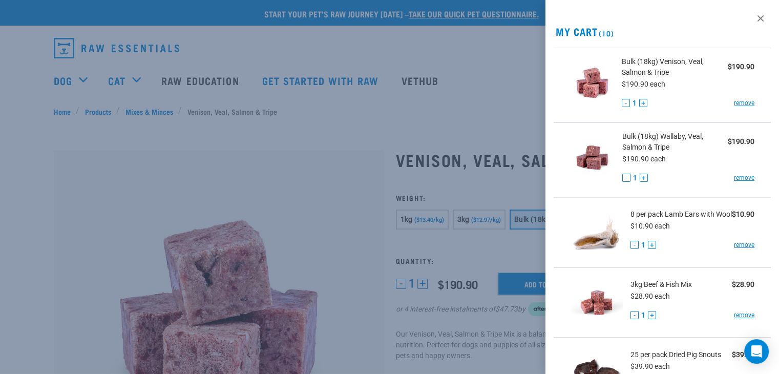 The height and width of the screenshot is (374, 779). Describe the element at coordinates (681, 214) in the screenshot. I see `span: 8 per pack Lamb Ears with Wool` at that location.